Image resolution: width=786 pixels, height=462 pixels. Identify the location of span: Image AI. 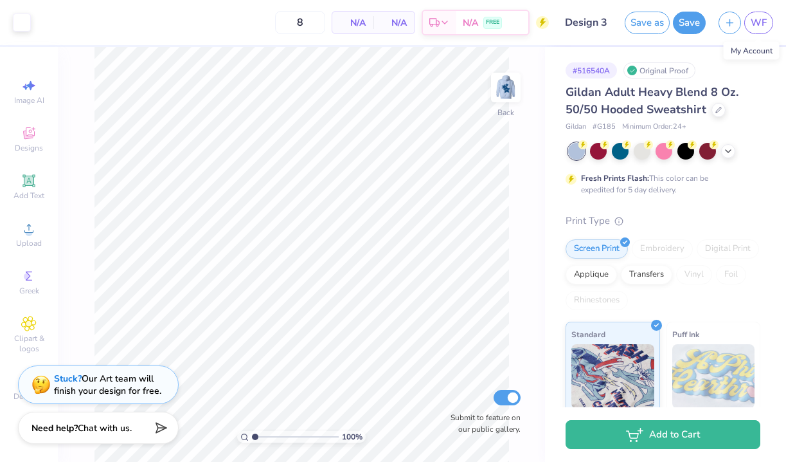
(29, 100).